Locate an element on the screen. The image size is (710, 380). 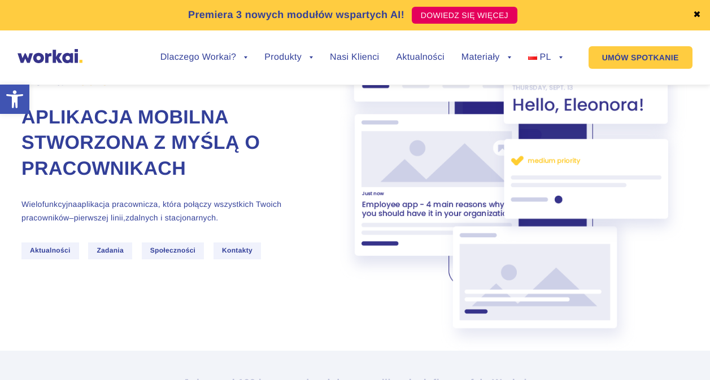
a: DOWIEDZ SIĘ WIĘCEJ is located at coordinates (464, 15).